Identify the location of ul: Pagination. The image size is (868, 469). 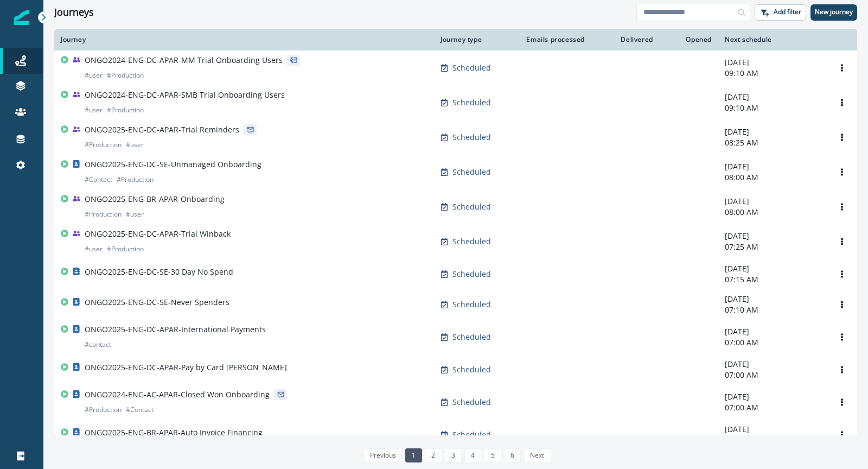
(456, 455).